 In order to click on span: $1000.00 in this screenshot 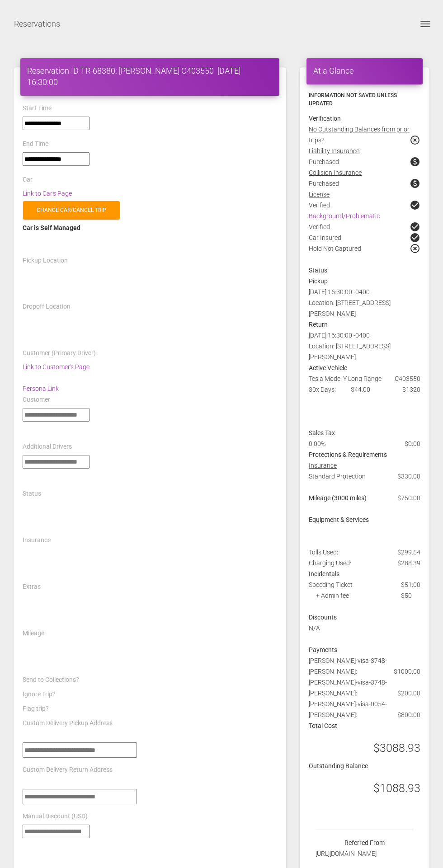, I will do `click(406, 672)`.